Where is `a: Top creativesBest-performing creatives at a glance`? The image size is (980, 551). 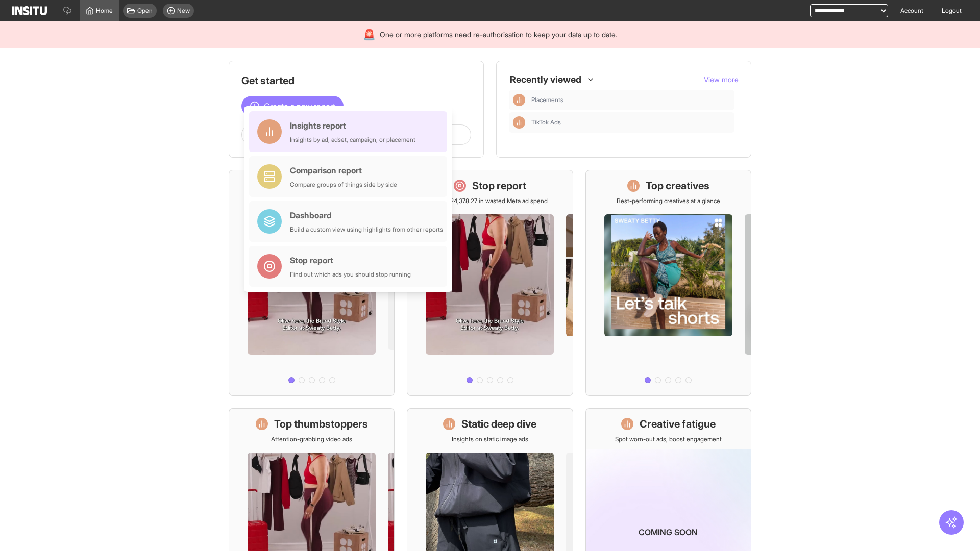 a: Top creativesBest-performing creatives at a glance is located at coordinates (668, 283).